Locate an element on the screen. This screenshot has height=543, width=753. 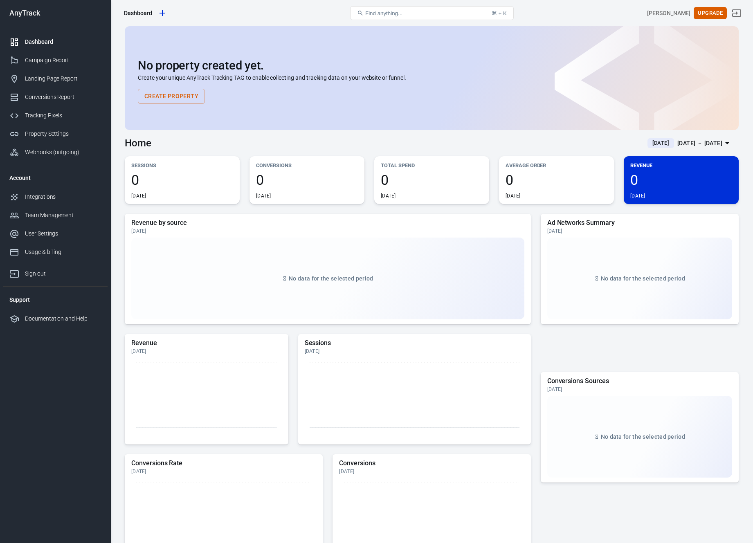
h5: Ad Networks Summary is located at coordinates (640, 223).